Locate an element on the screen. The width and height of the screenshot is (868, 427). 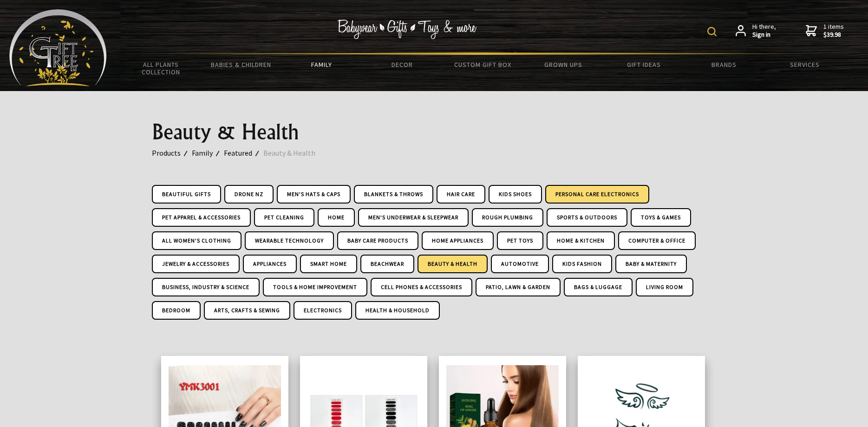
a: Pet Toys is located at coordinates (520, 240).